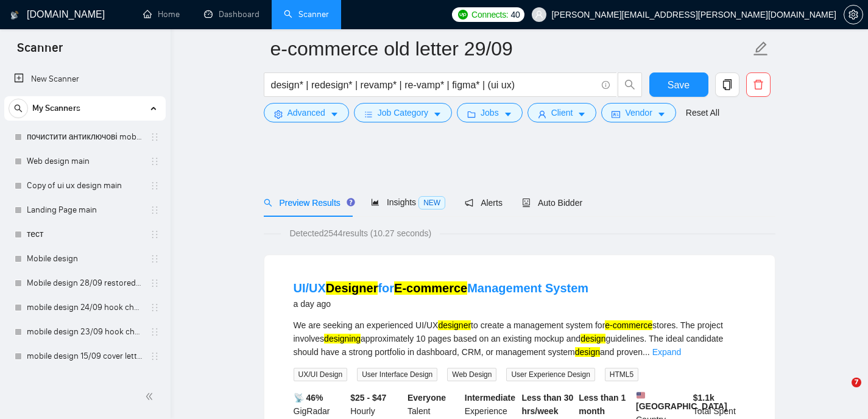  Describe the element at coordinates (432, 203) in the screenshot. I see `span: NEW` at that location.